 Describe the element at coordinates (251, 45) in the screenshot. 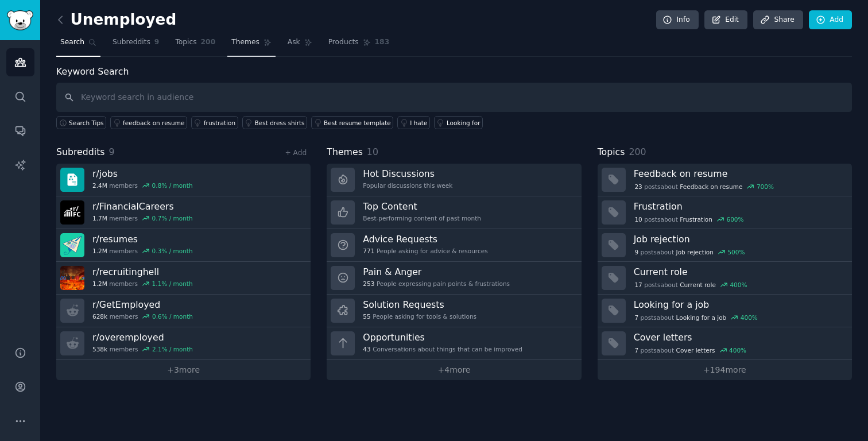

I see `a: Themes` at that location.